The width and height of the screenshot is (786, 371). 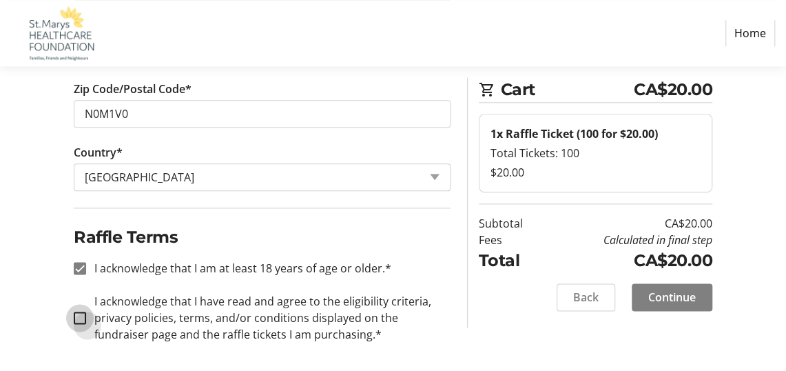 What do you see at coordinates (750, 33) in the screenshot?
I see `a: Home` at bounding box center [750, 33].